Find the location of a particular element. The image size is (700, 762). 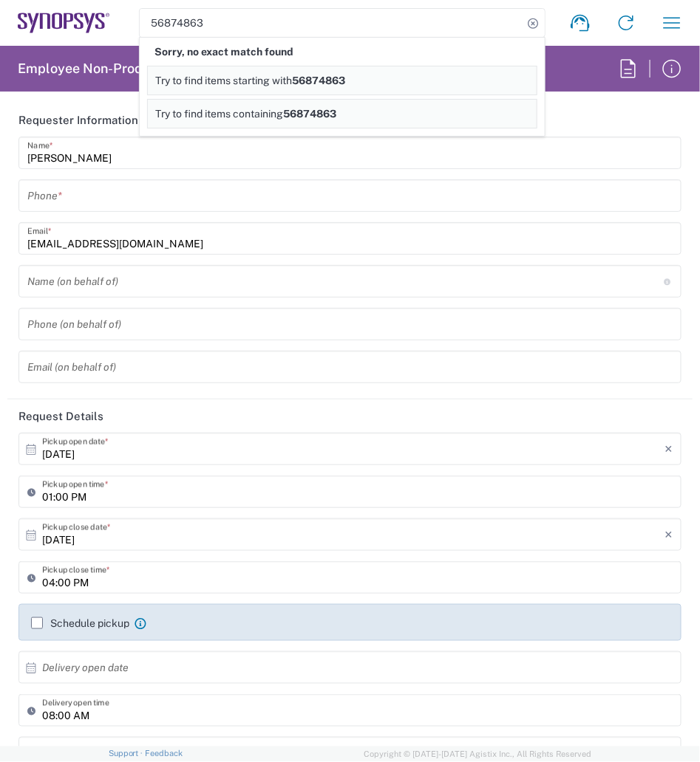

div: Sorry, no exact match found is located at coordinates (342, 52).